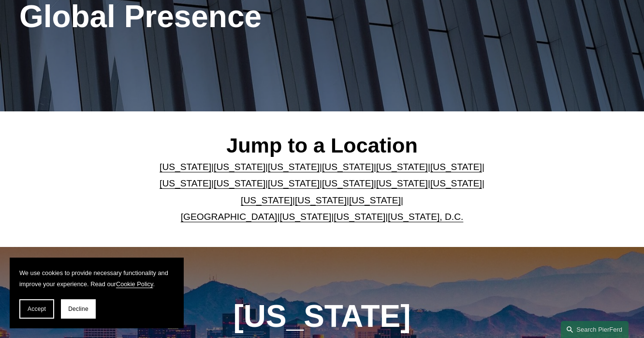 The height and width of the screenshot is (338, 644). What do you see at coordinates (37, 309) in the screenshot?
I see `button: Accept` at bounding box center [37, 309].